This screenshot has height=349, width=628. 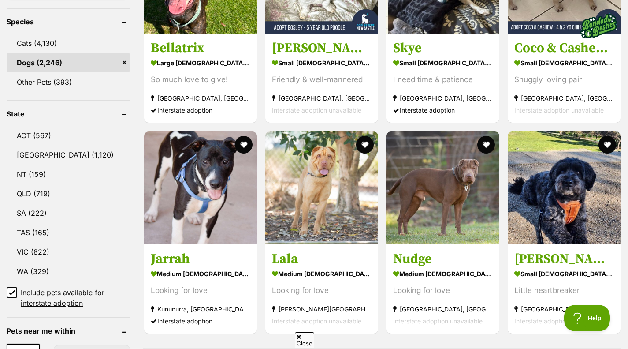 I want to click on header: Pets near me within, so click(x=68, y=331).